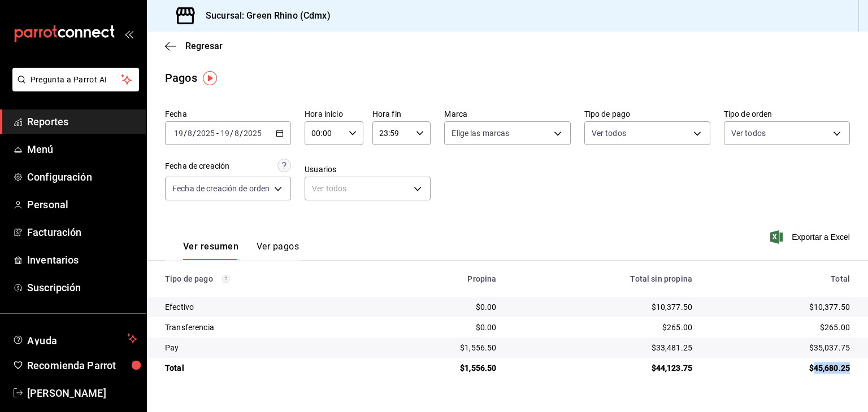 This screenshot has width=868, height=412. Describe the element at coordinates (780, 348) in the screenshot. I see `div: $35,037.75` at that location.